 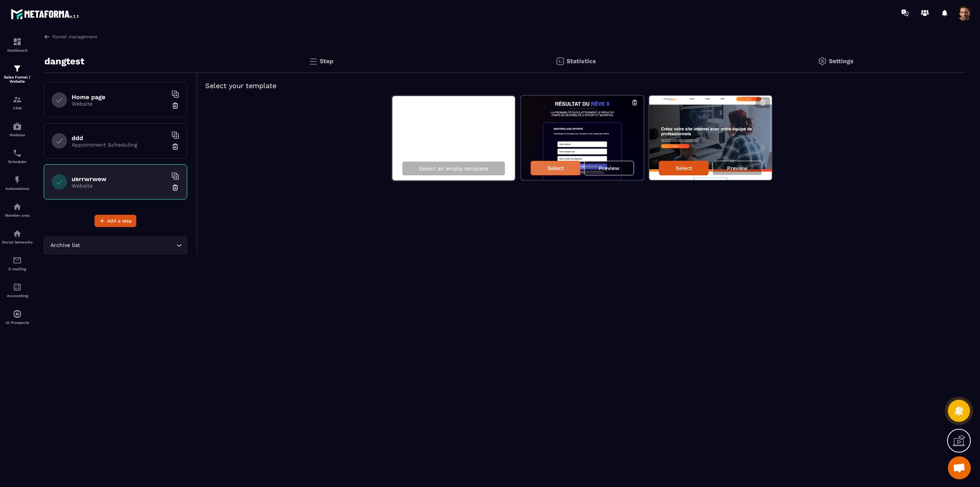 What do you see at coordinates (17, 153) in the screenshot?
I see `img: scheduler` at bounding box center [17, 153].